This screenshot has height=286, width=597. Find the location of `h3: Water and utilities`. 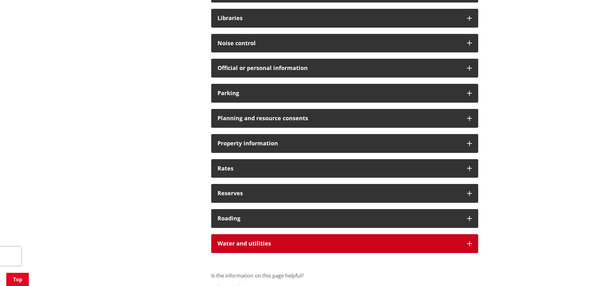

h3: Water and utilities is located at coordinates (339, 243).